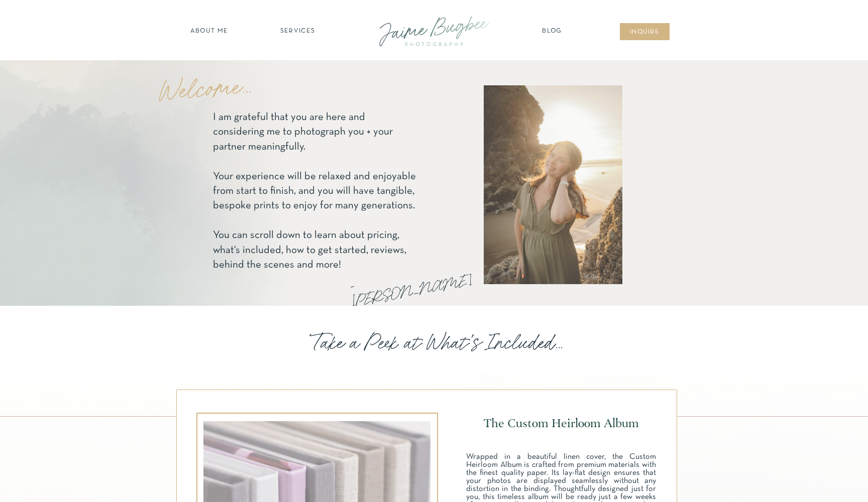 The image size is (868, 502). Describe the element at coordinates (561, 424) in the screenshot. I see `h2: The Custom Heirloom Album` at that location.